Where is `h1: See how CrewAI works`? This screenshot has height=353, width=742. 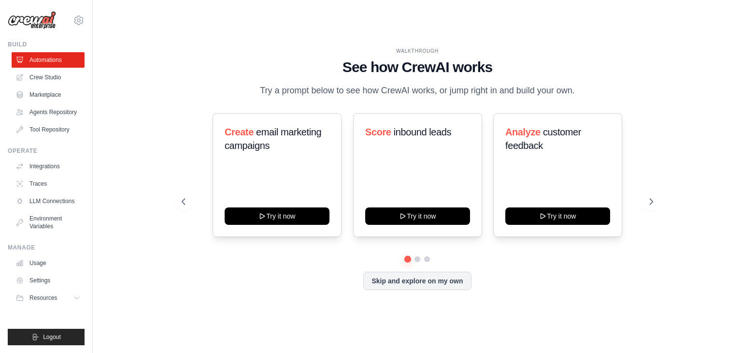 h1: See how CrewAI works is located at coordinates (417, 67).